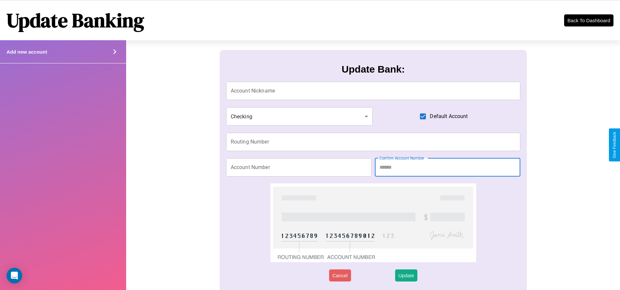 Image resolution: width=620 pixels, height=290 pixels. Describe the element at coordinates (14, 276) in the screenshot. I see `div: Open Intercom Messenger` at that location.